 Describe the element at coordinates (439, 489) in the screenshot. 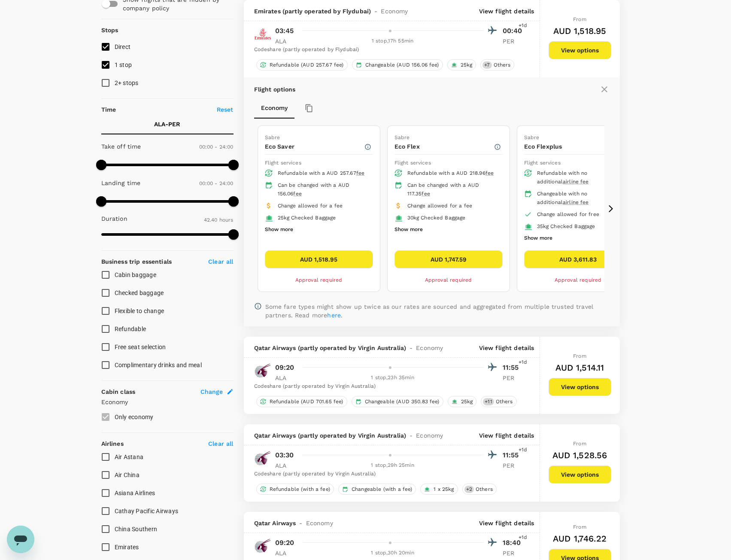

I see `div: 1 x 25kg` at that location.